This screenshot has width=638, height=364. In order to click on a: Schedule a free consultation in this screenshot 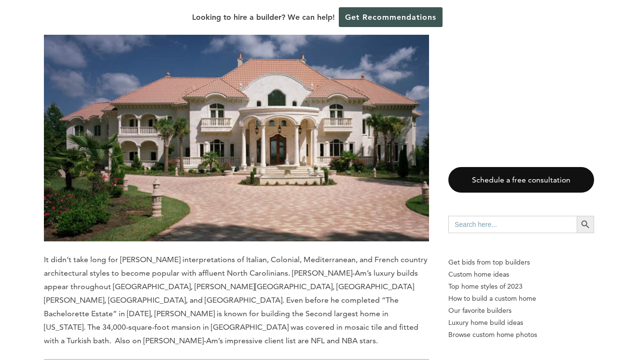, I will do `click(521, 179)`.